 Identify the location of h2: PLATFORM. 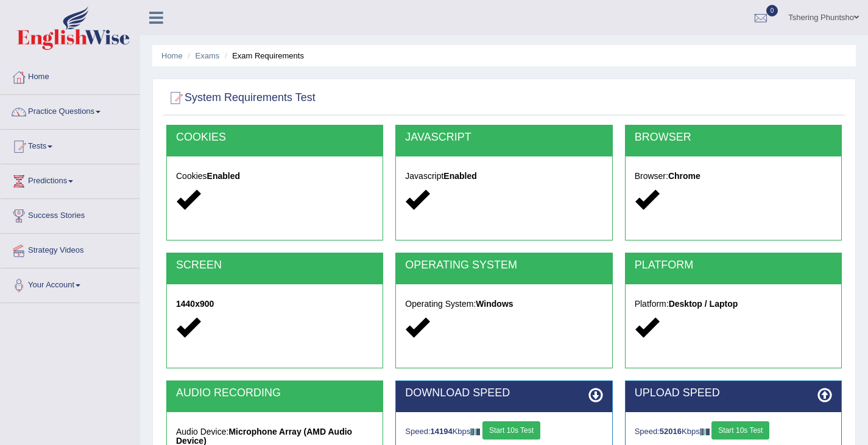
(733, 265).